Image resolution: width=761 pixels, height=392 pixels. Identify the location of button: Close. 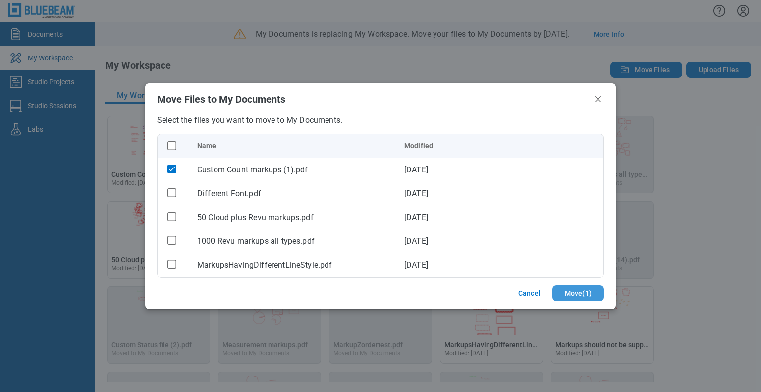
(598, 99).